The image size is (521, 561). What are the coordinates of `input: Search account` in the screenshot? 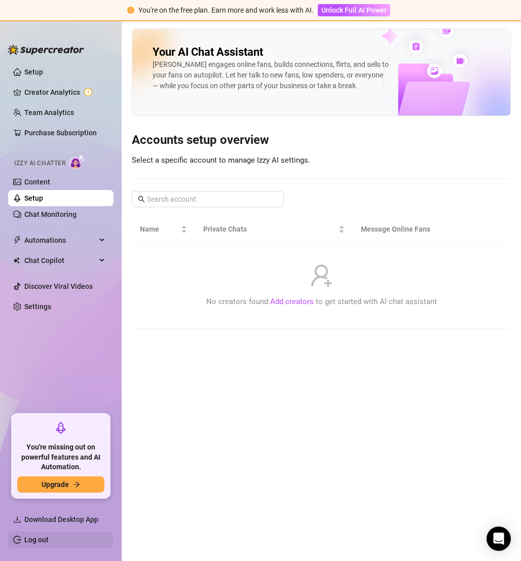 It's located at (208, 199).